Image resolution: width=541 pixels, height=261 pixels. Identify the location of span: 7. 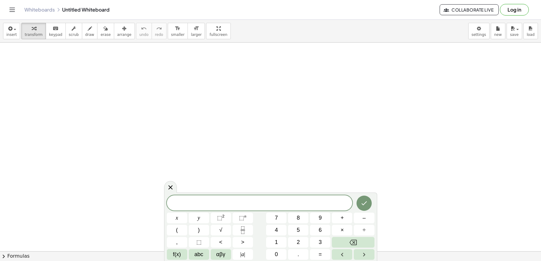
(276, 218).